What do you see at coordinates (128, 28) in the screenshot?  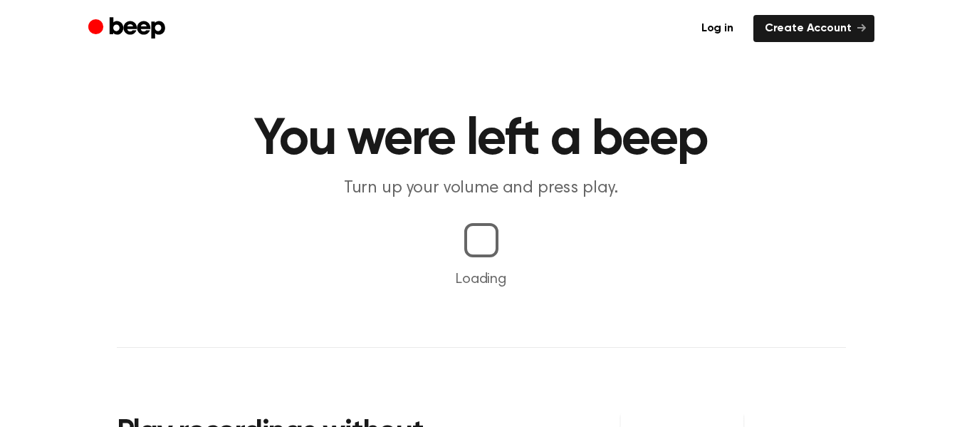 I see `a: Beep` at bounding box center [128, 28].